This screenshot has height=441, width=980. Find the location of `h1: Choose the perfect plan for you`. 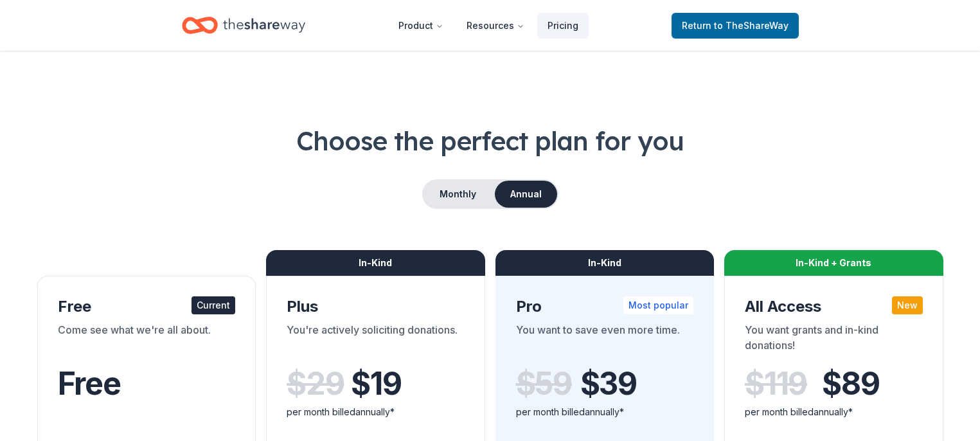

h1: Choose the perfect plan for you is located at coordinates (490, 141).